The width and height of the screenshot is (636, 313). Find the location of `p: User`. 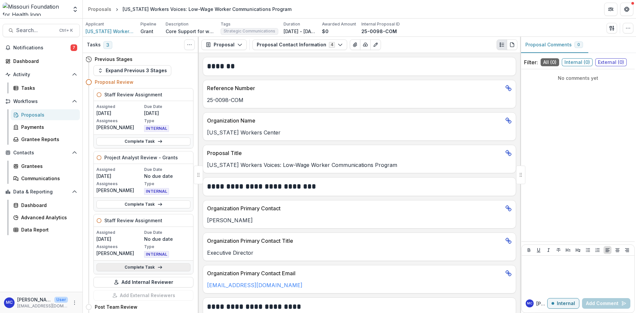

p: User is located at coordinates (61, 300).